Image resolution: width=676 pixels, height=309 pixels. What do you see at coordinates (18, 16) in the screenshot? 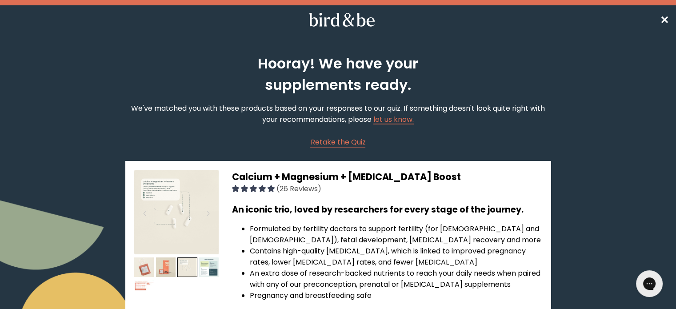
I see `button: Gorgias live chat` at bounding box center [18, 16].